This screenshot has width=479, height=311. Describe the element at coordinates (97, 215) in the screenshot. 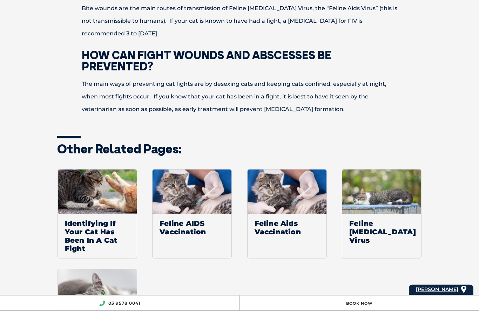

I see `a: Identifying If Your Cat Has Been In A Cat Fight` at that location.